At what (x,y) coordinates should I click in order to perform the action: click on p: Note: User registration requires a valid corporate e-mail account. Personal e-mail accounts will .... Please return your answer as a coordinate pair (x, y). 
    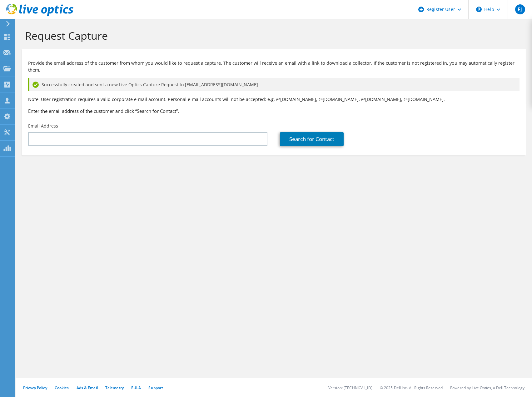
    Looking at the image, I should click on (274, 99).